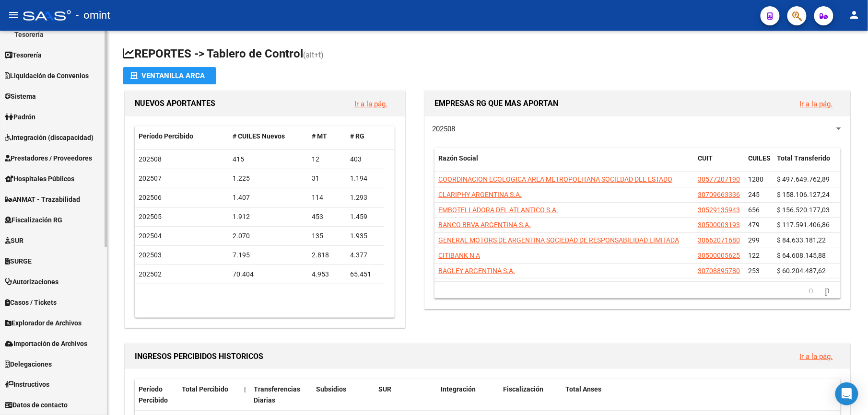 This screenshot has width=868, height=415. Describe the element at coordinates (366, 274) in the screenshot. I see `div: 65.451` at that location.